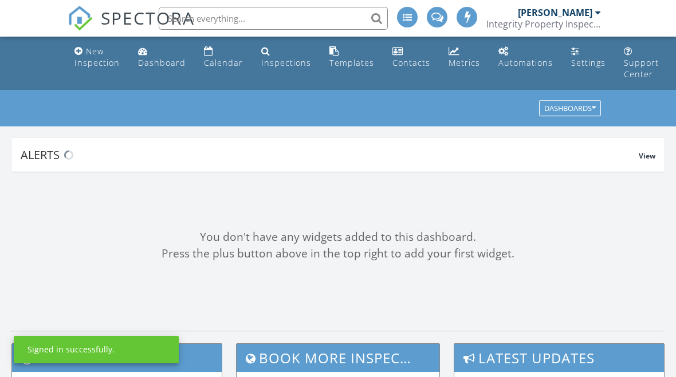  Describe the element at coordinates (131, 27) in the screenshot. I see `a: SPECTORA` at that location.